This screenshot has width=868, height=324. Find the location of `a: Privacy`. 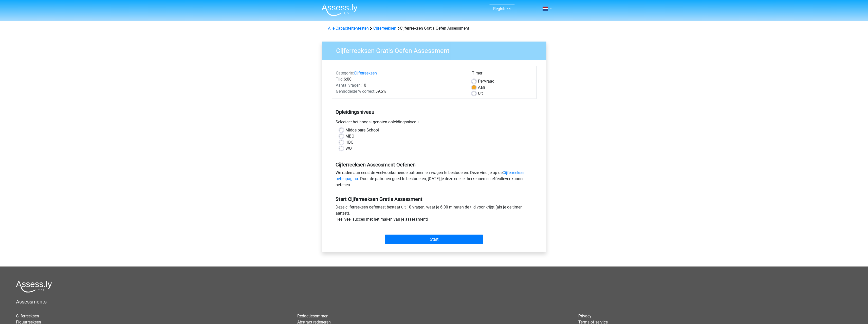

a: Privacy is located at coordinates (585, 316).